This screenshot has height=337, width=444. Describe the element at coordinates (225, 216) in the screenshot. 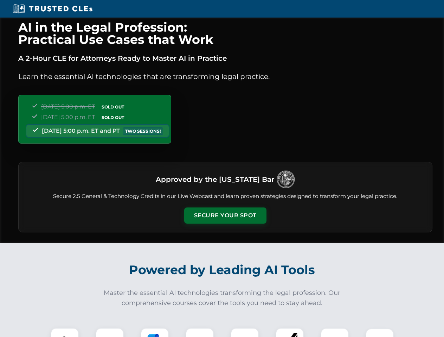

I see `button: Secure Your Spot` at that location.